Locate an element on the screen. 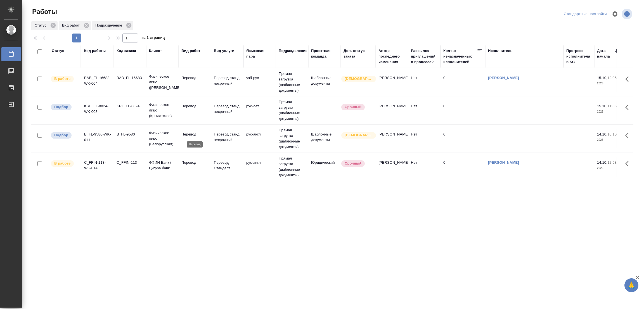 This screenshot has height=309, width=644. div: Кол-во неназначенных исполнителей is located at coordinates (460, 56).